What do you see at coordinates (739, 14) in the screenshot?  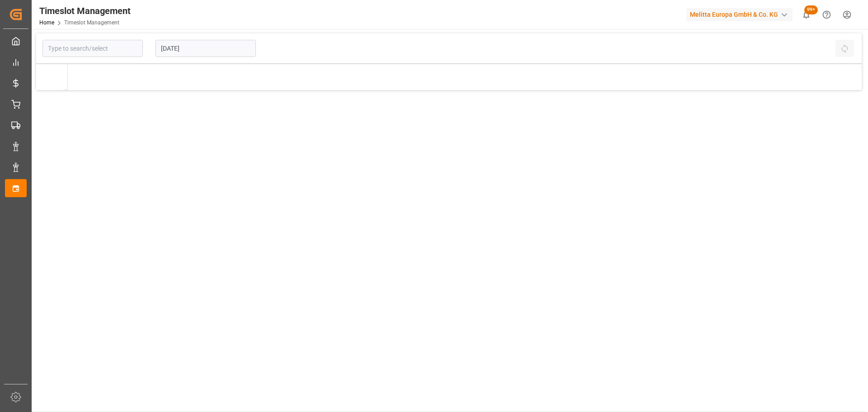 I see `div: Melitta Europa GmbH & Co. KG` at bounding box center [739, 14].